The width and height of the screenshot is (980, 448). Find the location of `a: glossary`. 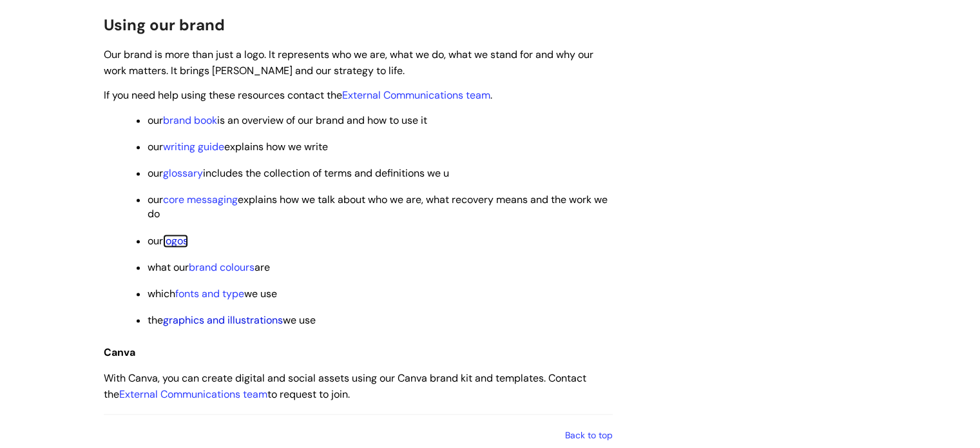

a: glossary is located at coordinates (183, 173).